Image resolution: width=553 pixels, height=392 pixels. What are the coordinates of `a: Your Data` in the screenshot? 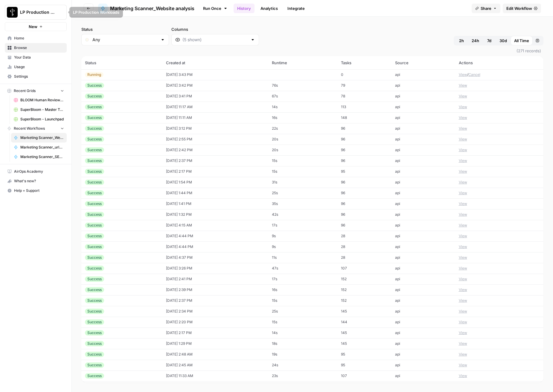 It's located at (36, 57).